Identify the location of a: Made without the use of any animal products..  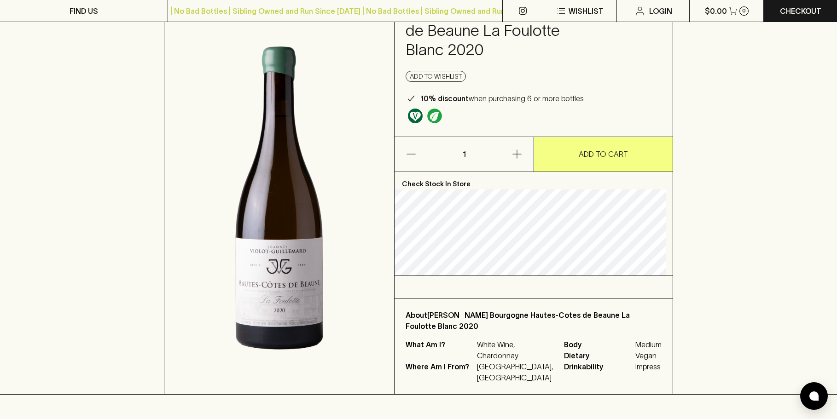
(415, 116).